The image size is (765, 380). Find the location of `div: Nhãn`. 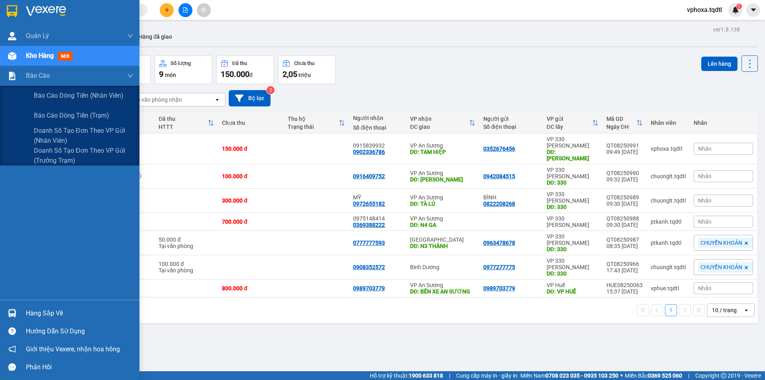

div: Nhãn is located at coordinates (723, 123).